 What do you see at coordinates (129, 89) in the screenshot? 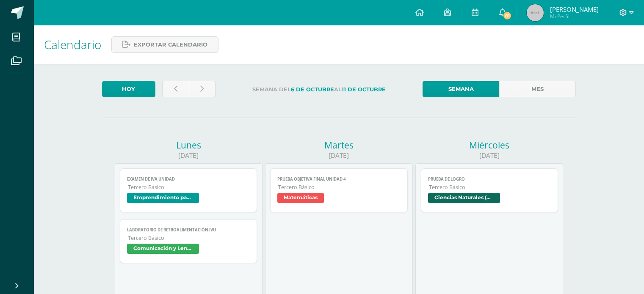
I see `a: Hoy` at bounding box center [129, 89].